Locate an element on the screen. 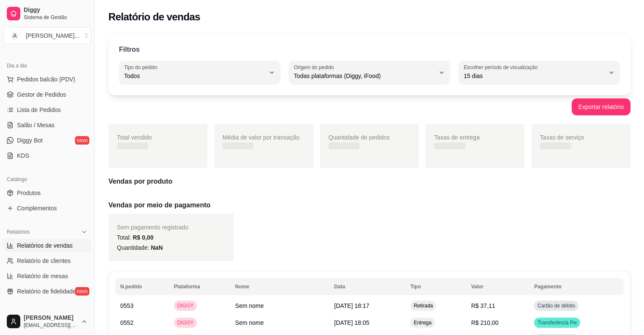  span: Diggy is located at coordinates (56, 10).